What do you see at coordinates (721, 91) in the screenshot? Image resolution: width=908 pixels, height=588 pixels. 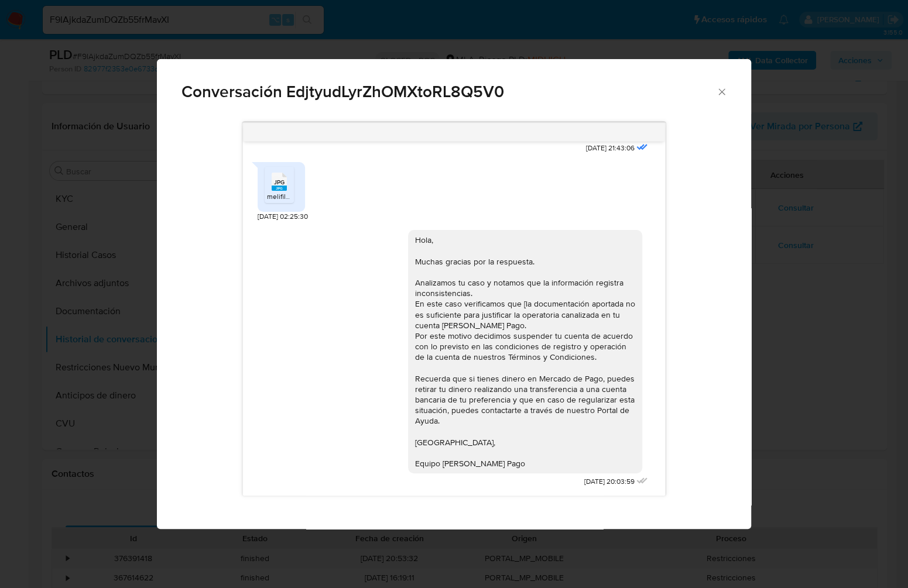 I see `button: Cerrar` at bounding box center [721, 91].